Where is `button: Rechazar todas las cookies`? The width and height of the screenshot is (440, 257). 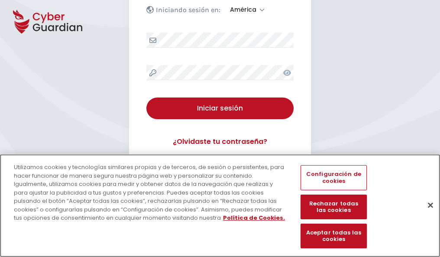
button: Rechazar todas las cookies is located at coordinates (334, 207).